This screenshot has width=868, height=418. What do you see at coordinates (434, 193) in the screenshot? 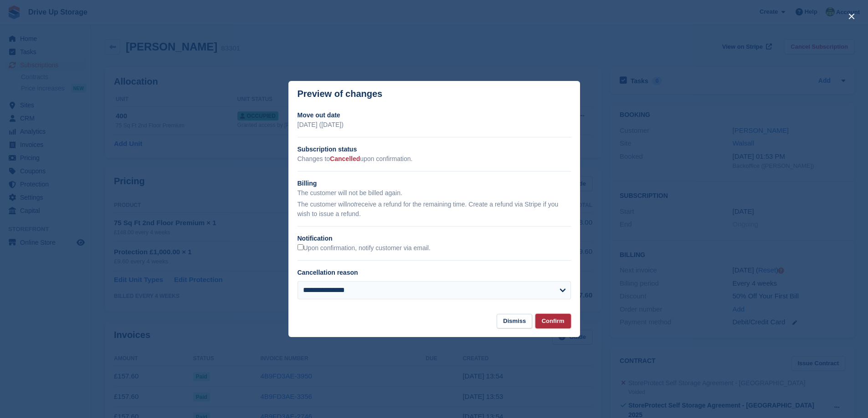
I see `p: The customer will not be billed again.` at bounding box center [434, 193].